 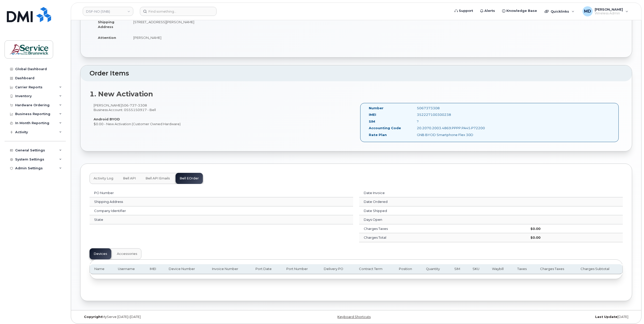 What do you see at coordinates (121, 94) in the screenshot?
I see `strong: 1. New Activation` at bounding box center [121, 94].